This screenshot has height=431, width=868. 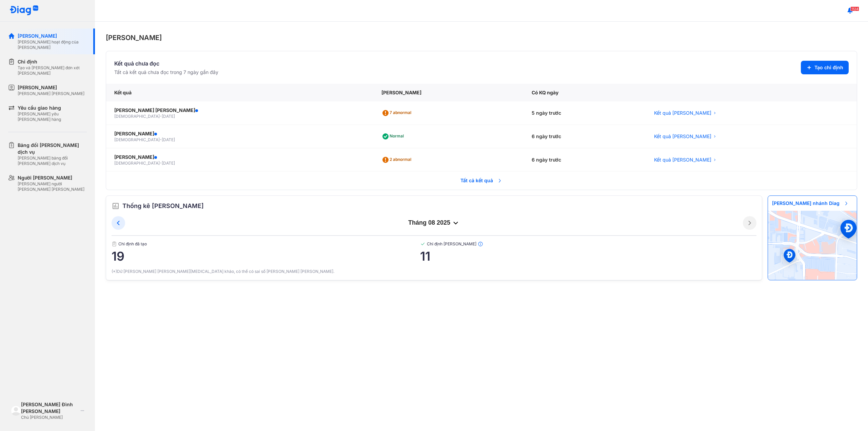 What do you see at coordinates (829, 68) in the screenshot?
I see `span: Tạo chỉ định` at bounding box center [829, 68].